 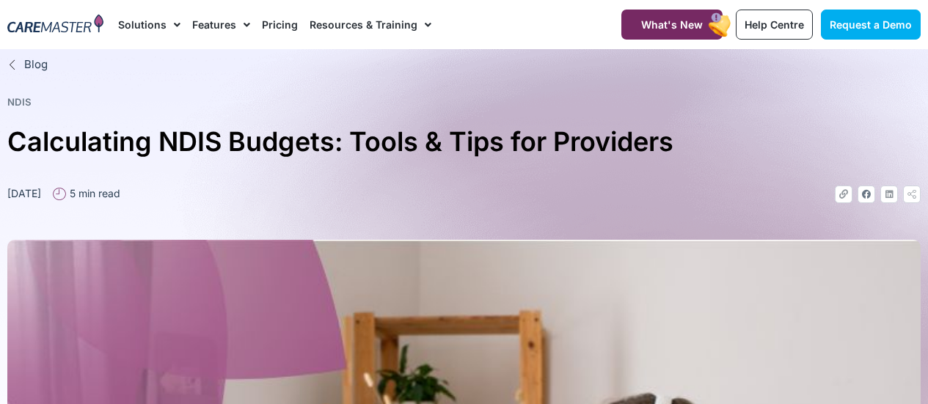 I want to click on span: Blog, so click(x=34, y=65).